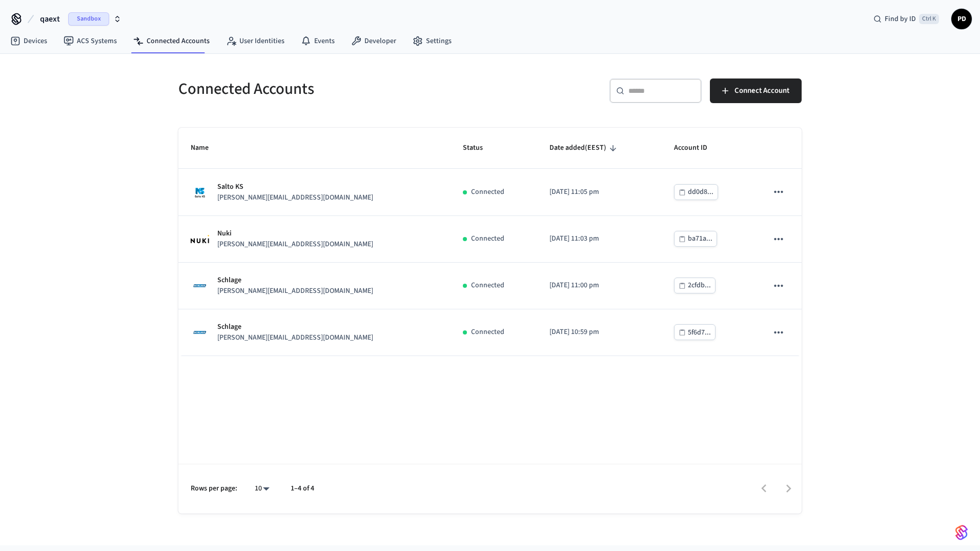 Image resolution: width=980 pixels, height=551 pixels. What do you see at coordinates (374, 41) in the screenshot?
I see `a: Developer` at bounding box center [374, 41].